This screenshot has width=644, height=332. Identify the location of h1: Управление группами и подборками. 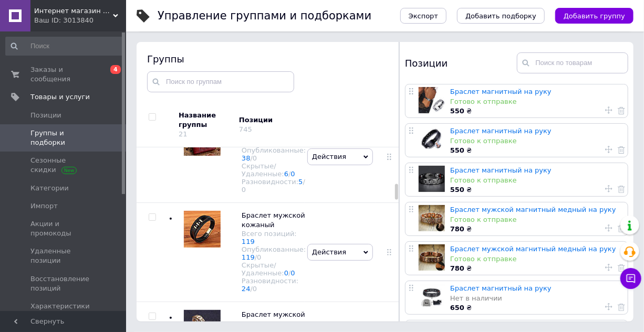
(264, 16).